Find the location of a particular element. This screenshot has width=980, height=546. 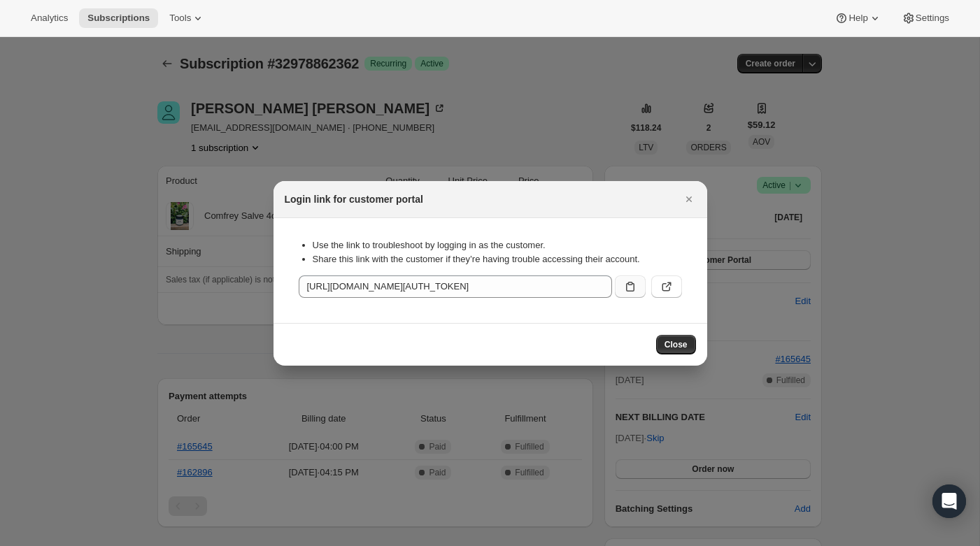

button: Analytics is located at coordinates (49, 18).